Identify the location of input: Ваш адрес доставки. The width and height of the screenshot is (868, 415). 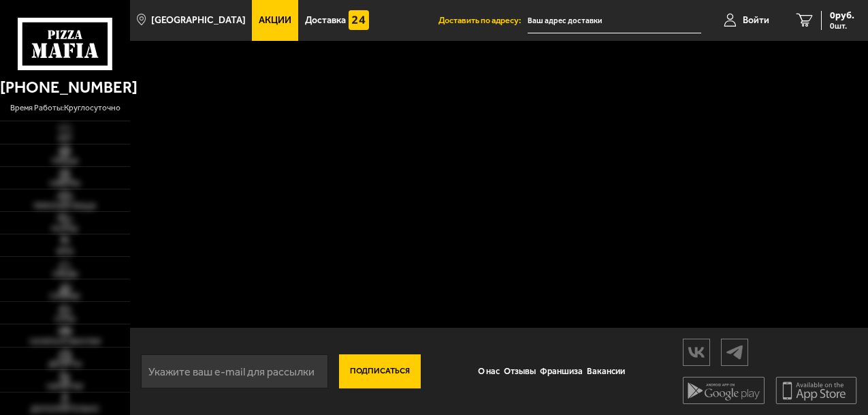
(614, 20).